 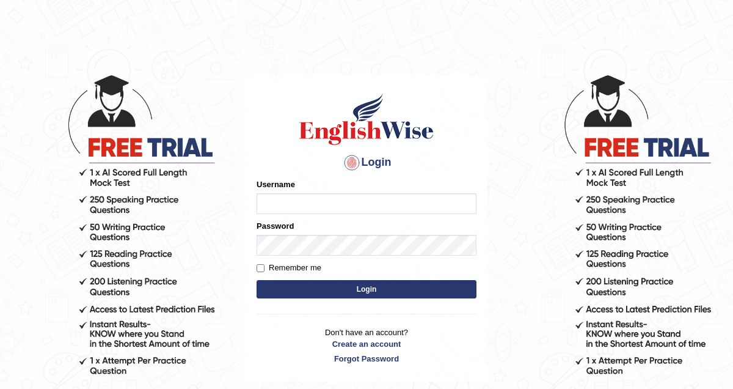 What do you see at coordinates (367, 345) in the screenshot?
I see `p: Don't have an account?` at bounding box center [367, 345].